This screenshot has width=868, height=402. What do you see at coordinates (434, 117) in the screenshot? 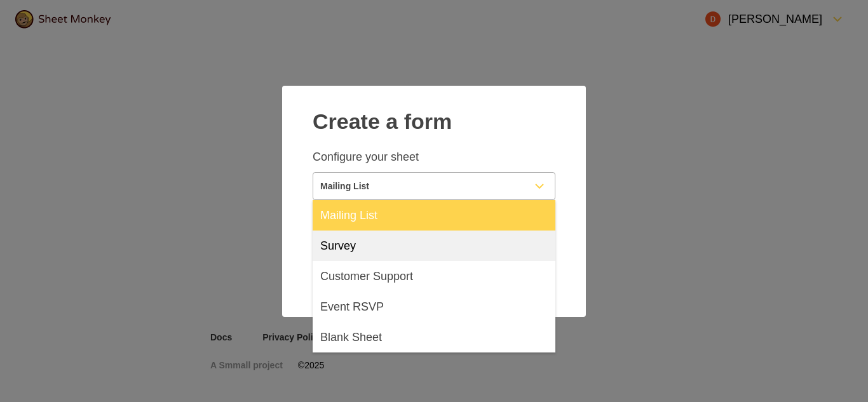
I see `h2: Create a form` at bounding box center [434, 117].